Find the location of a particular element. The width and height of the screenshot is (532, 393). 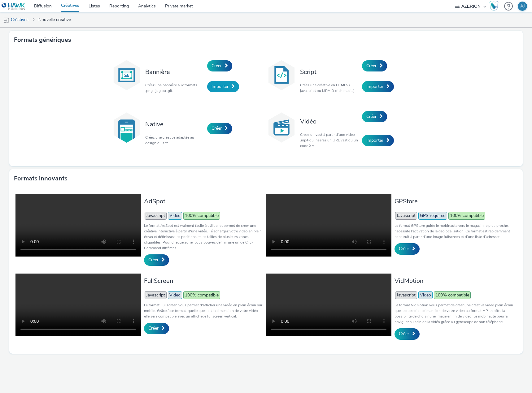

p: Créez un vast à partir d'une video .mp4 ou insérez un URL vast ou un code XML. is located at coordinates (329, 140).